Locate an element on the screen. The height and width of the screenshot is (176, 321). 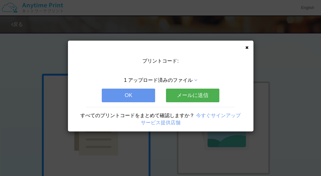
button: メールに送信 is located at coordinates (192, 95).